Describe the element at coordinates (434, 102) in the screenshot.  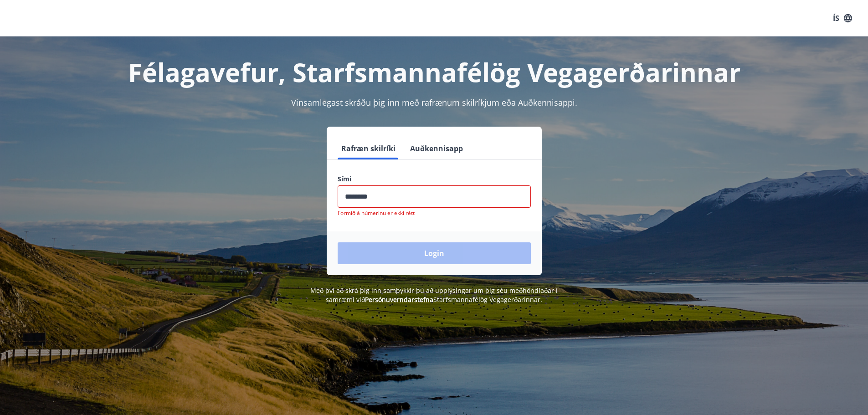
I see `span: Vinsamlegast skráðu þig inn með rafrænum skilríkjum eða Auðkennisappi.` at that location.